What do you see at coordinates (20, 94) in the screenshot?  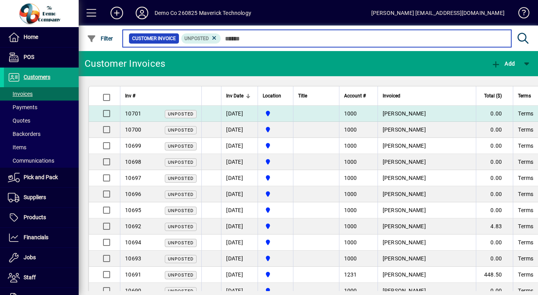 I see `span: Invoices` at bounding box center [20, 94].